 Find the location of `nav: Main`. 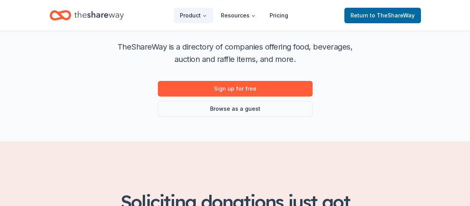

nav: Main is located at coordinates (234, 15).